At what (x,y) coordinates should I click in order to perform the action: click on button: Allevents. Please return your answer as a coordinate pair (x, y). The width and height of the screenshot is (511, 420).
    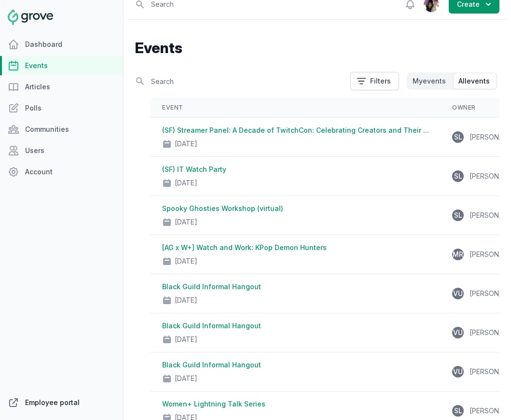
    Looking at the image, I should click on (475, 81).